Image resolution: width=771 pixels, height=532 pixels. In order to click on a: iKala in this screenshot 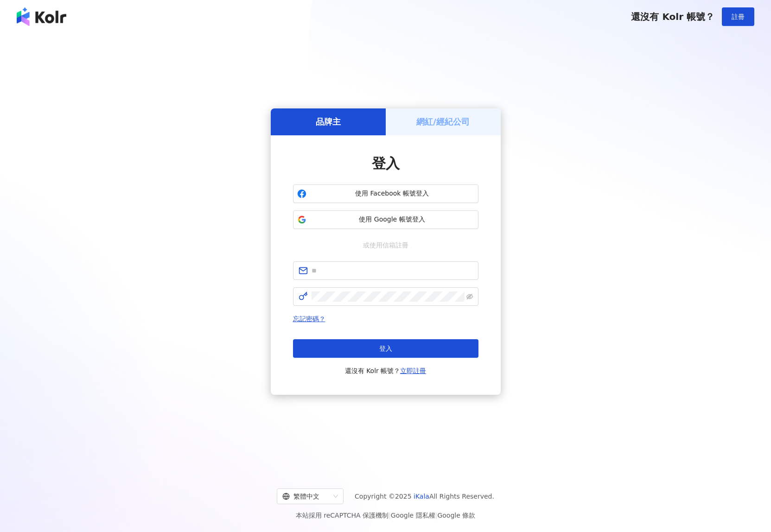, I will do `click(421, 496)`.